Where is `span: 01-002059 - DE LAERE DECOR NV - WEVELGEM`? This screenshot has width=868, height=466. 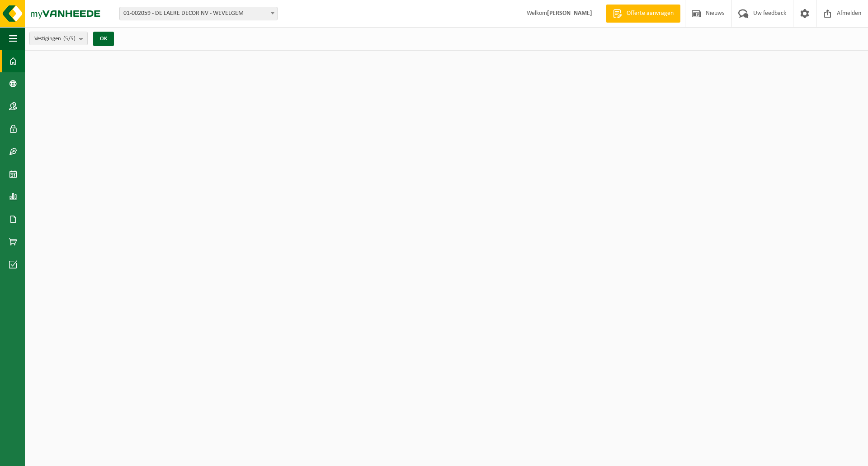 span: 01-002059 - DE LAERE DECOR NV - WEVELGEM is located at coordinates (199, 14).